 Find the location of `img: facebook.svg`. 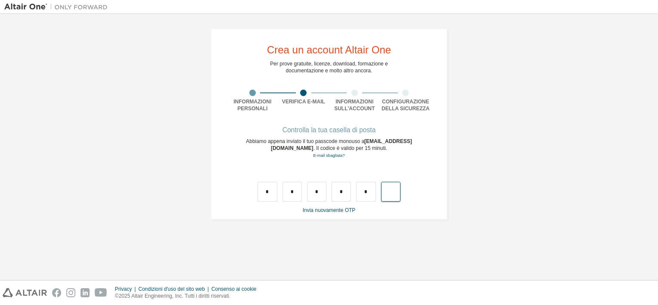

img: facebook.svg is located at coordinates (56, 292).